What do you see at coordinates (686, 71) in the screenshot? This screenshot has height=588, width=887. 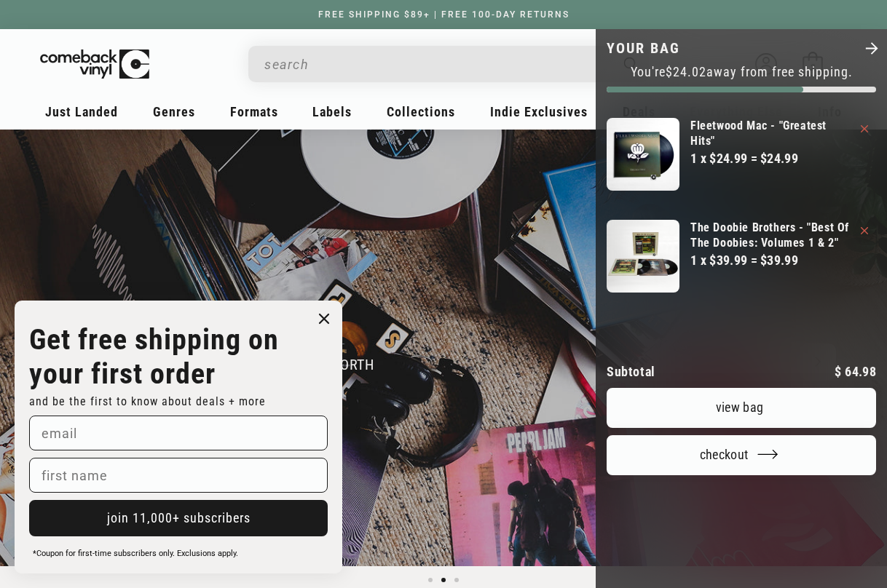 I see `span: $24.02` at bounding box center [686, 71].